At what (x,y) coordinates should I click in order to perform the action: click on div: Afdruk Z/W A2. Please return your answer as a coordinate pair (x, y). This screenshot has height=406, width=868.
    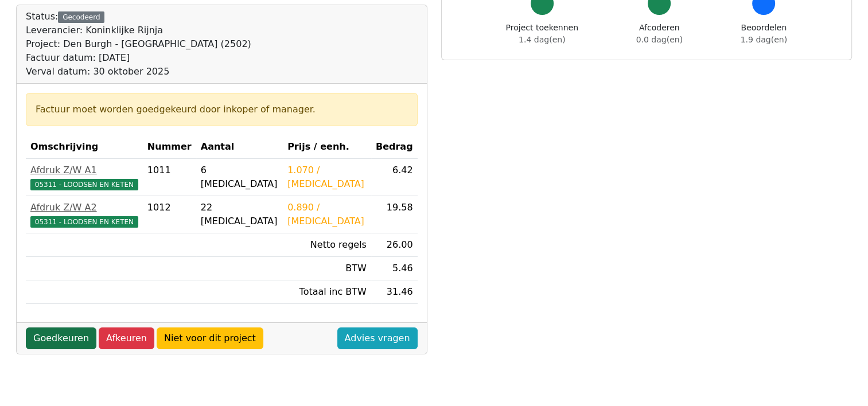
    Looking at the image, I should click on (84, 207).